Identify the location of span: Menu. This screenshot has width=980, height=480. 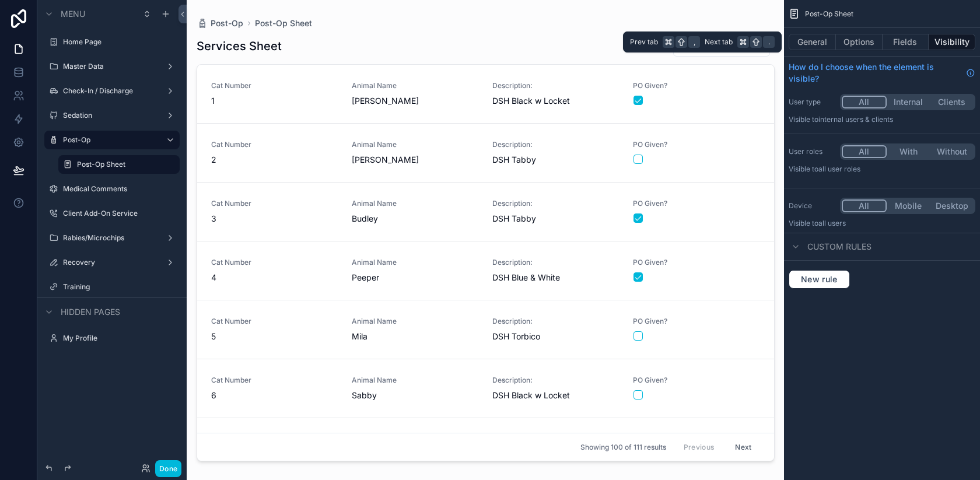
(73, 14).